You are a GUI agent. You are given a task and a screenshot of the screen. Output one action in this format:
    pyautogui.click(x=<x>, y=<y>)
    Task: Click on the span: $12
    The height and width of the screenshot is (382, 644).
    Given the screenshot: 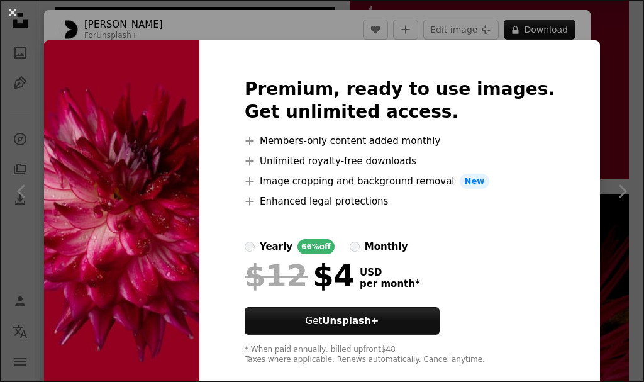 What is the action you would take?
    pyautogui.click(x=276, y=275)
    